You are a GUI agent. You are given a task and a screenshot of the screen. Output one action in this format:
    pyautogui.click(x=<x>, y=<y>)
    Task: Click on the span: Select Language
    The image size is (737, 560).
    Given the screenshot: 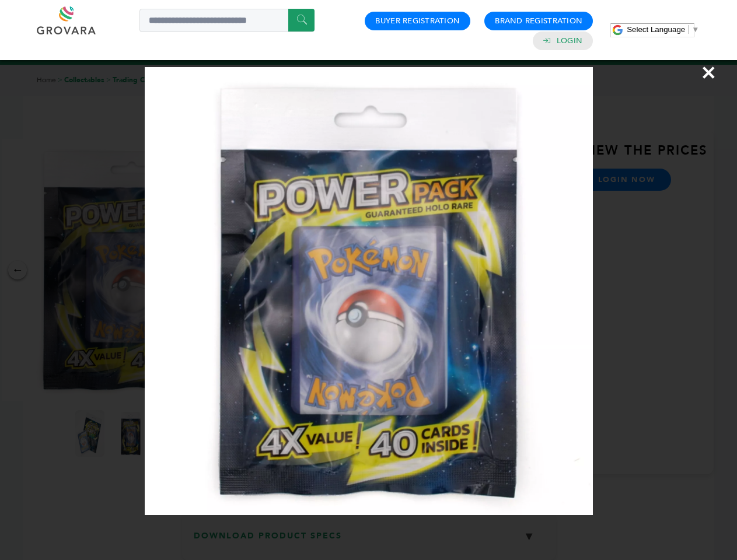 What is the action you would take?
    pyautogui.click(x=655, y=29)
    